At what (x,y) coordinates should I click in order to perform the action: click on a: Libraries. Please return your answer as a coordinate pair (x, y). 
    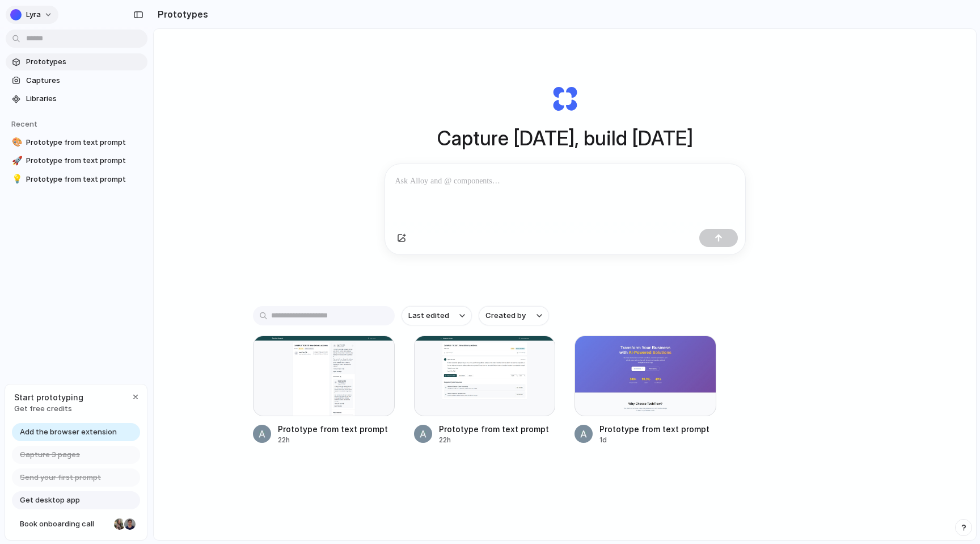
    Looking at the image, I should click on (77, 99).